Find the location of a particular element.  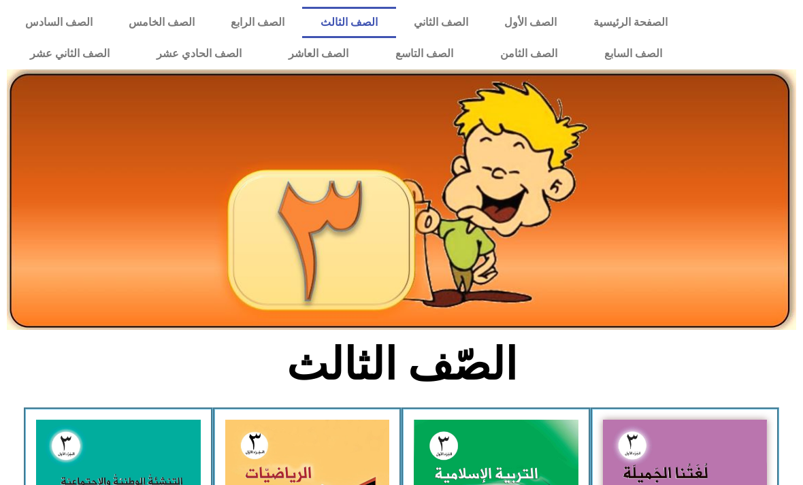

a: الصف الثاني is located at coordinates (441, 22).